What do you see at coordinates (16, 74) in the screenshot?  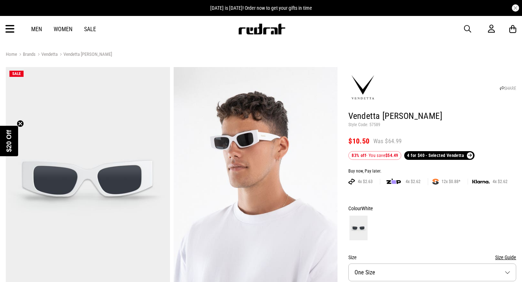 I see `span: SALE` at bounding box center [16, 74].